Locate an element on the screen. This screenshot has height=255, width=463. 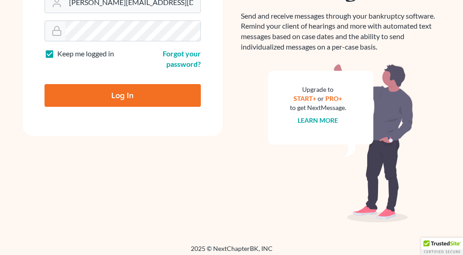
img: nextmessage_bg-59042aed3d76b12b5cd301f8e5b87938c9018125f34e5fa2b7a6b67550977c72.svg is located at coordinates (341, 143).